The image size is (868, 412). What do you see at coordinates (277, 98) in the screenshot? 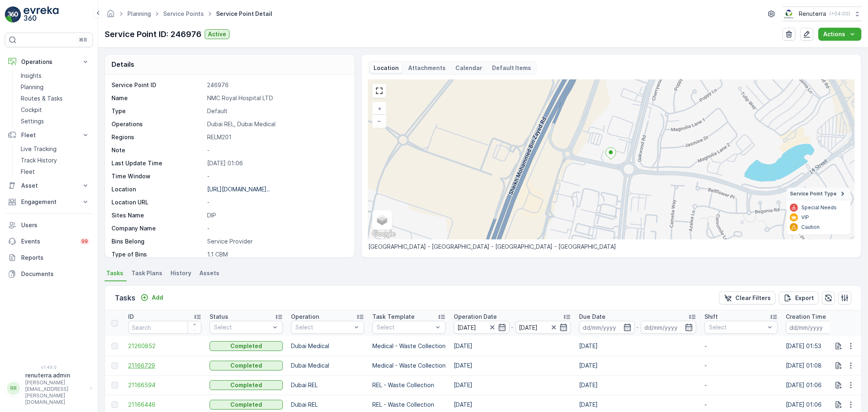
I see `p: NMC Royal Hospital LTD` at bounding box center [277, 98].